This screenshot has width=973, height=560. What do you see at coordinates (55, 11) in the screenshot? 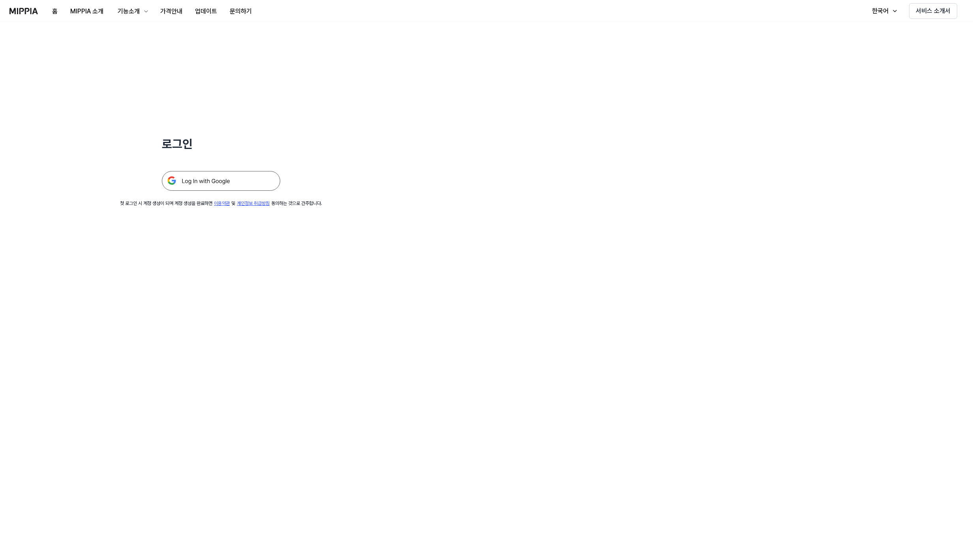
I see `a: 홈` at bounding box center [55, 11].